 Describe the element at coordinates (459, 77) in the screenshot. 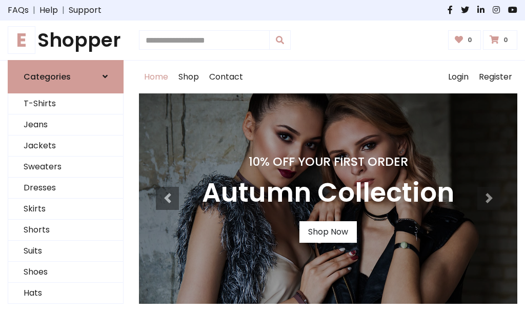

I see `a: Login` at that location.